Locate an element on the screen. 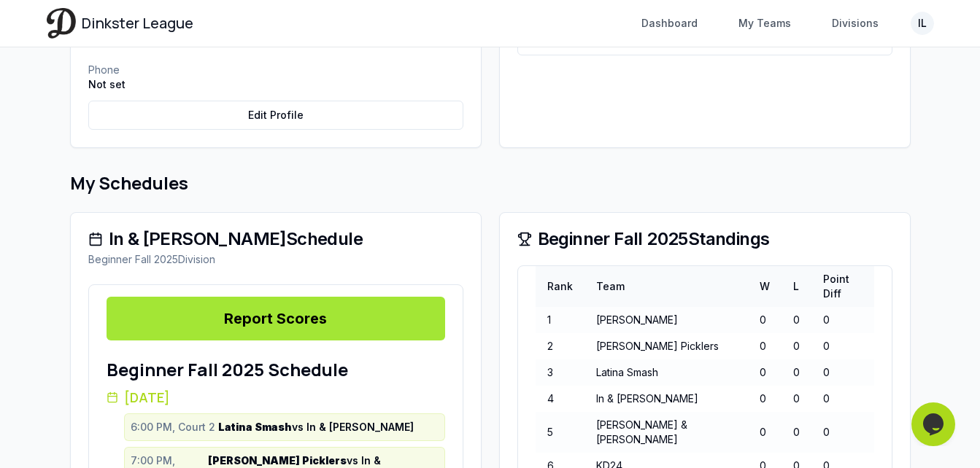 This screenshot has width=980, height=468. td: 1 is located at coordinates (560, 320).